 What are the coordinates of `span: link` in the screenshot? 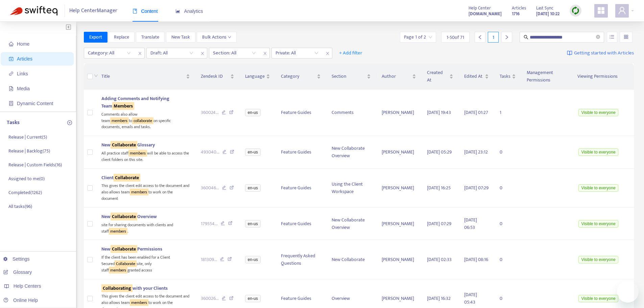 It's located at (11, 74).